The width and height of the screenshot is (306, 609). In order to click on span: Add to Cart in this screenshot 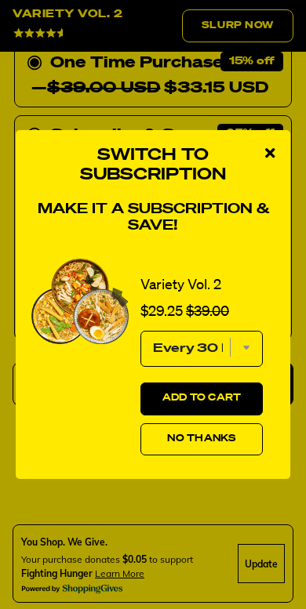, I will do `click(202, 398)`.